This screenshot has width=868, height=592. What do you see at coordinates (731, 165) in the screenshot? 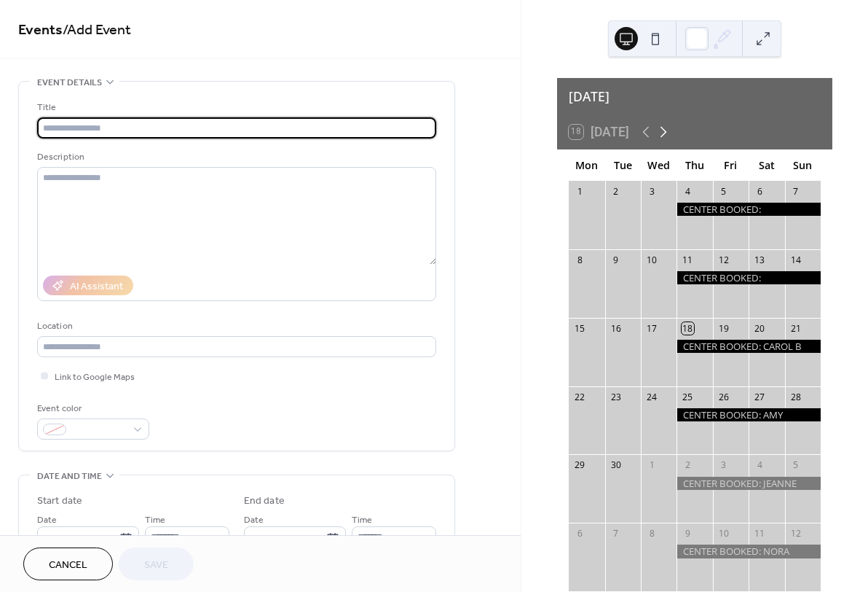
I see `div: Fri` at bounding box center [731, 165].